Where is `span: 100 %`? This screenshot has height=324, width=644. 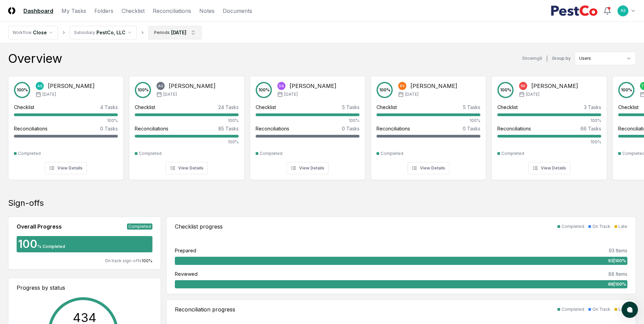 span: 100 % is located at coordinates (147, 260).